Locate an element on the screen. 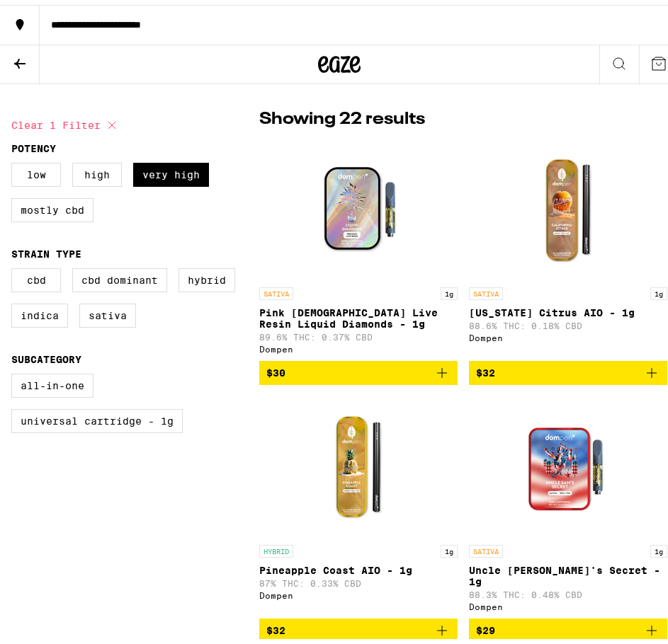 The height and width of the screenshot is (644, 668). p: 88.3% THC: 0.48% CBD is located at coordinates (568, 590).